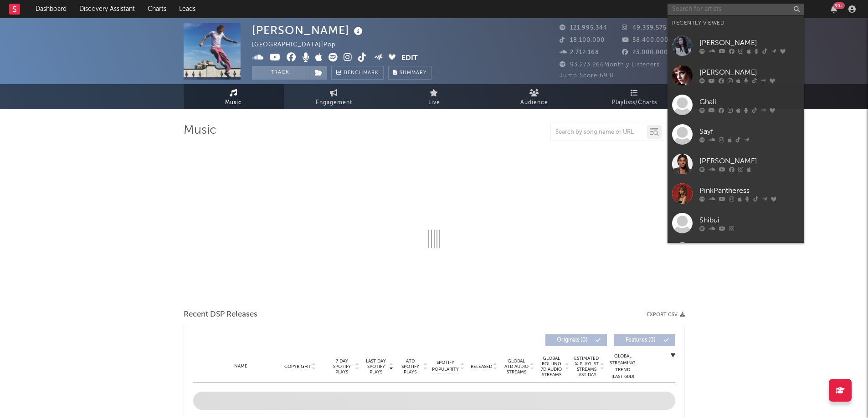 This screenshot has width=868, height=418. What do you see at coordinates (645, 40) in the screenshot?
I see `span: 58.400.000` at bounding box center [645, 40].